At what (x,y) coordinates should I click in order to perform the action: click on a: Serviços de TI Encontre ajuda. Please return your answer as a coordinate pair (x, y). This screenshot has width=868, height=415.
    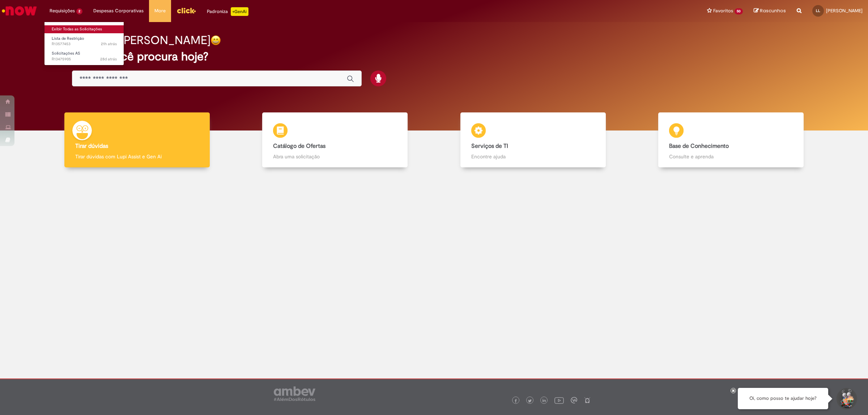
    Looking at the image, I should click on (533, 140).